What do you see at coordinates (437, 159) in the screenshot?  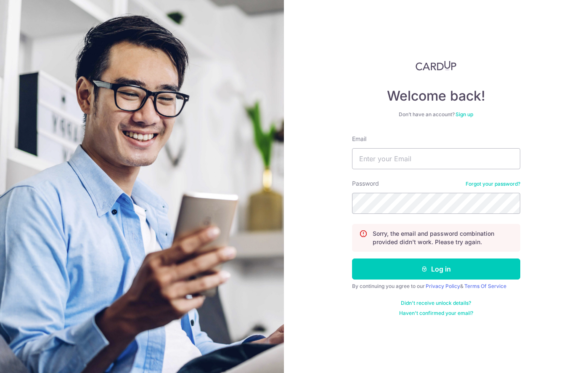 I see `input: Enter your Email` at bounding box center [437, 159].